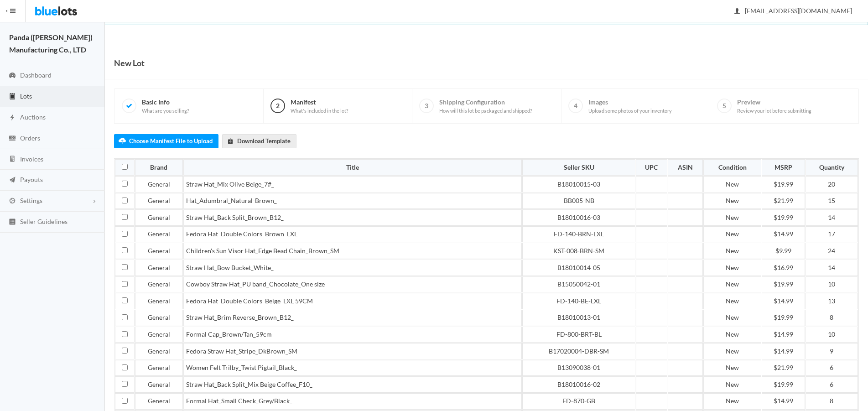 Image resolution: width=868 pixels, height=411 pixels. I want to click on td: B18010016-03, so click(579, 218).